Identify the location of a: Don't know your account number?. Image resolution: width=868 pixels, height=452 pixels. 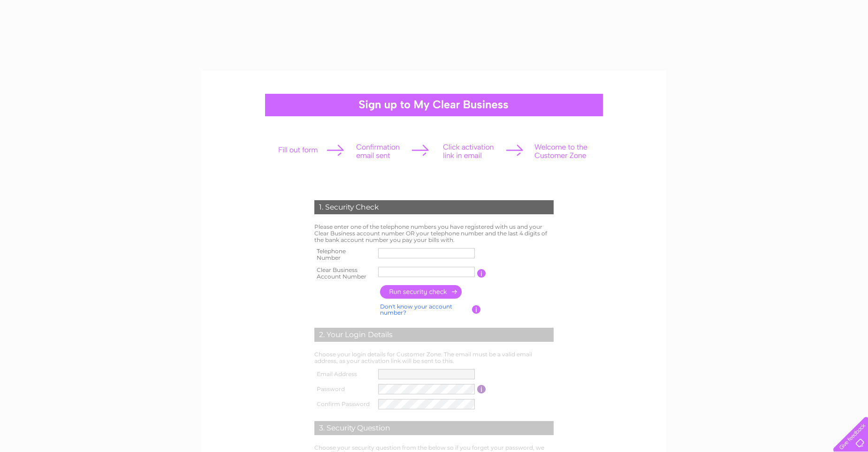
(416, 310).